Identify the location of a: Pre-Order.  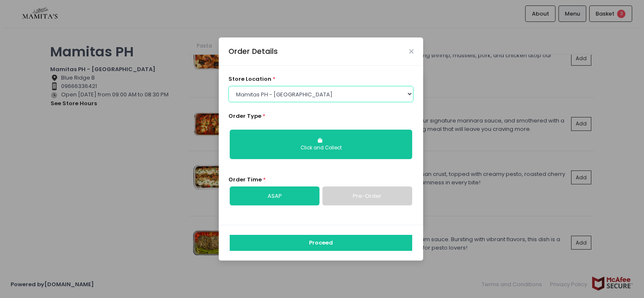
(367, 196).